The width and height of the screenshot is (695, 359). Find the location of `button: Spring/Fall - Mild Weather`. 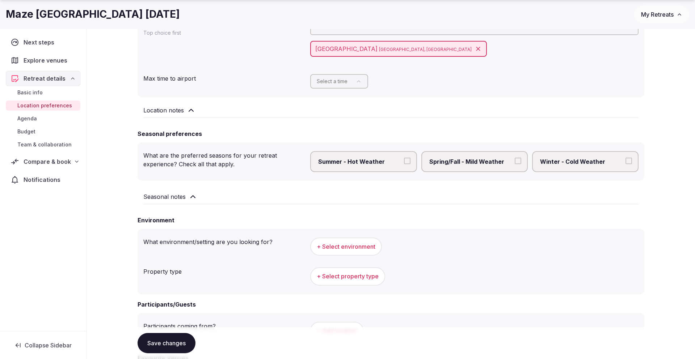

button: Spring/Fall - Mild Weather is located at coordinates (518, 161).